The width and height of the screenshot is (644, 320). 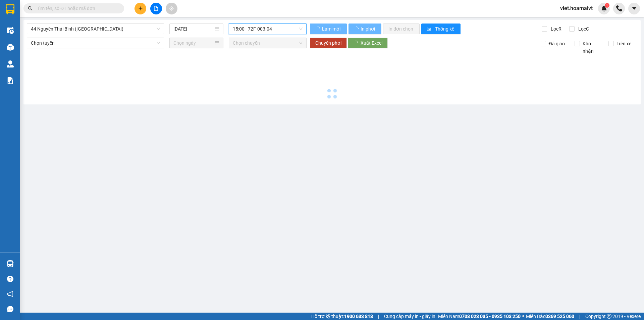 I want to click on span: 1, so click(x=607, y=5).